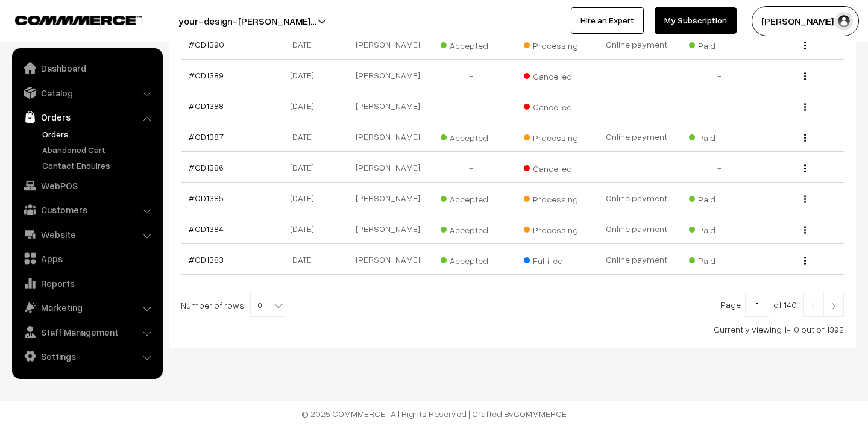  Describe the element at coordinates (87, 283) in the screenshot. I see `a: Reports` at that location.